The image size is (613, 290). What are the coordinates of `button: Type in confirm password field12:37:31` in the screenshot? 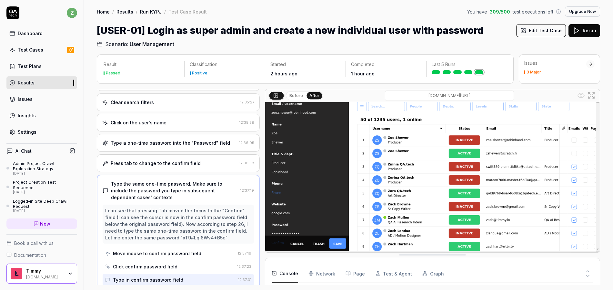 It's located at (178, 280).